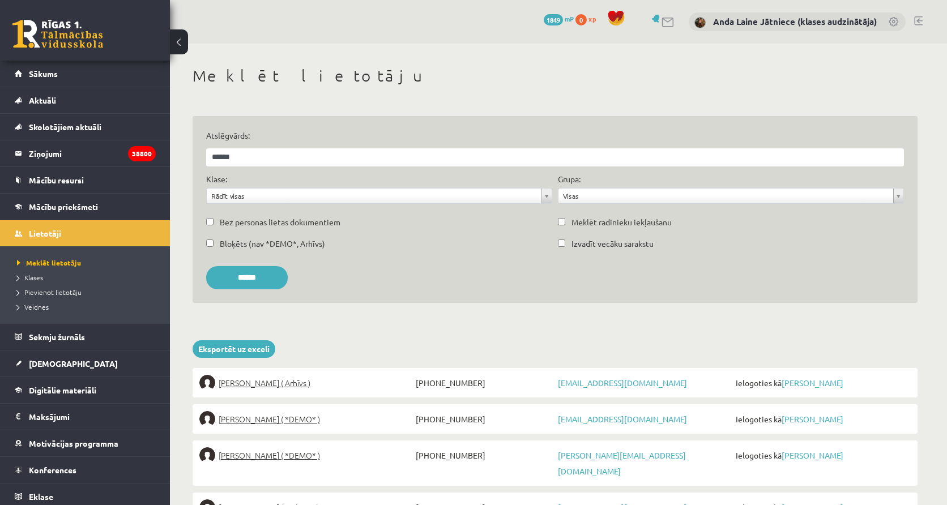 The width and height of the screenshot is (947, 505). Describe the element at coordinates (85, 180) in the screenshot. I see `a: Mācību resursi` at that location.